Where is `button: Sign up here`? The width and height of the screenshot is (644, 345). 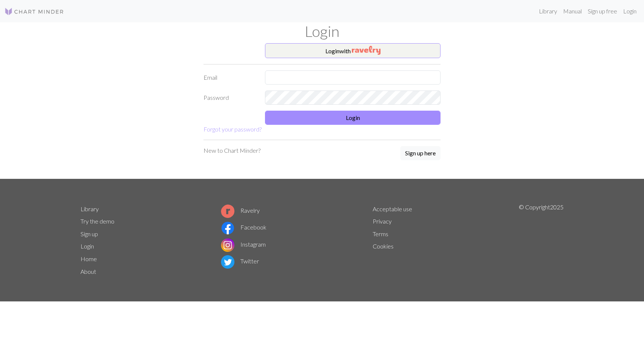 button: Sign up here is located at coordinates (420, 153).